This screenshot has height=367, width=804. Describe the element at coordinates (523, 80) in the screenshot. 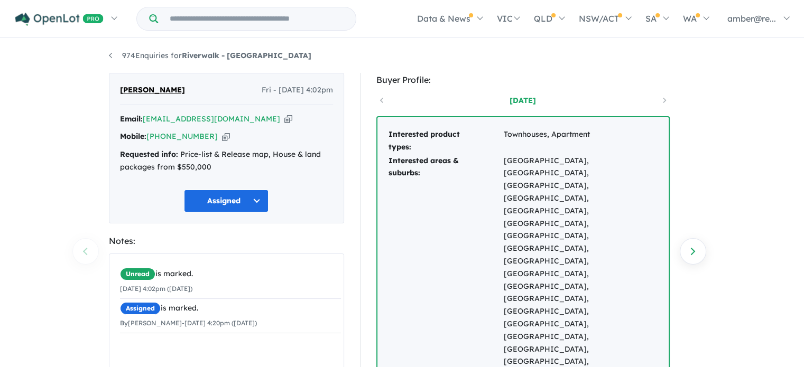

I see `div: Buyer Profile:` at that location.